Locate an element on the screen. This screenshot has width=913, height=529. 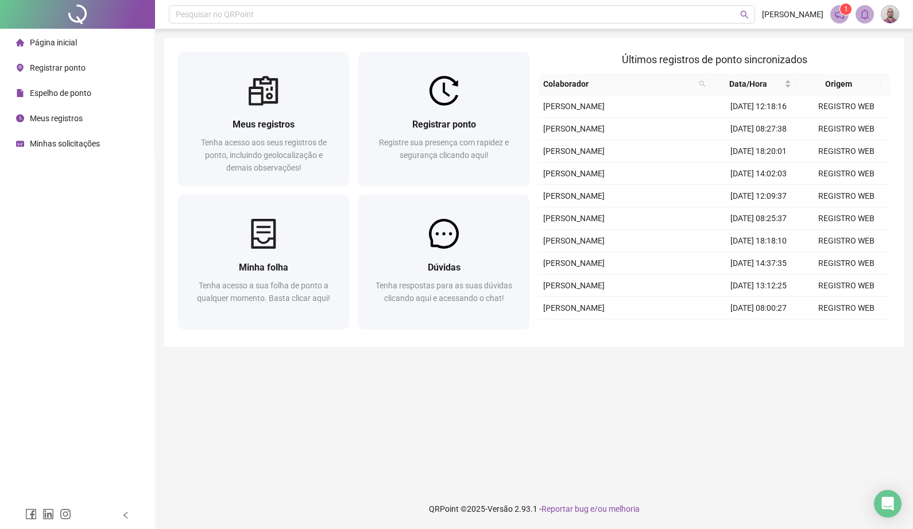
span: home is located at coordinates (20, 43).